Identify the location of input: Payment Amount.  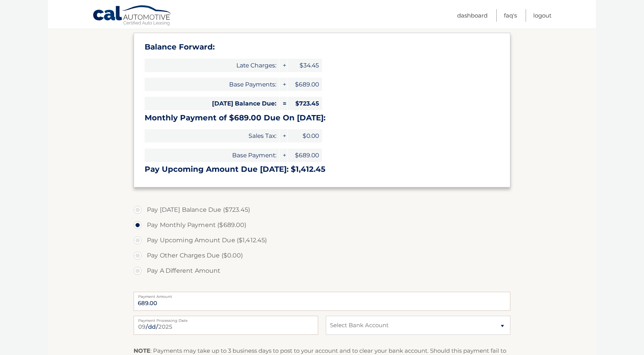
(322, 302).